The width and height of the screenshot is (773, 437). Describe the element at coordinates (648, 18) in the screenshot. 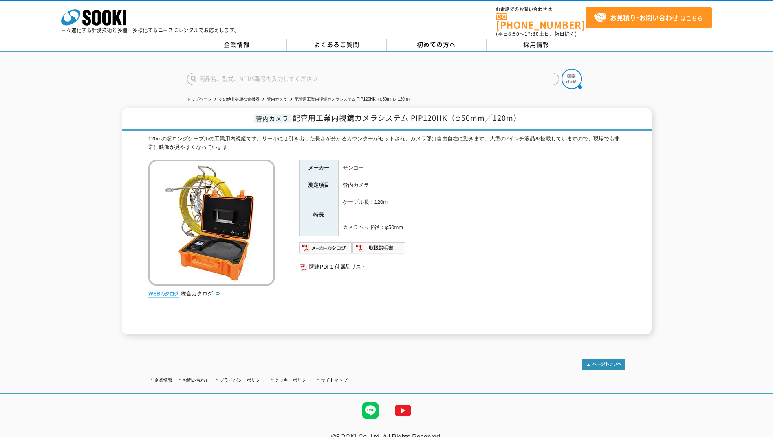

I see `span: はこちら` at that location.